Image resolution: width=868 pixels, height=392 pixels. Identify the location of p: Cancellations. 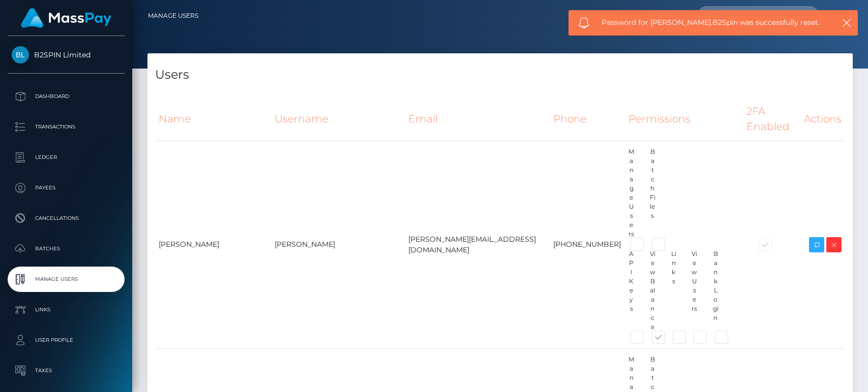
(66, 218).